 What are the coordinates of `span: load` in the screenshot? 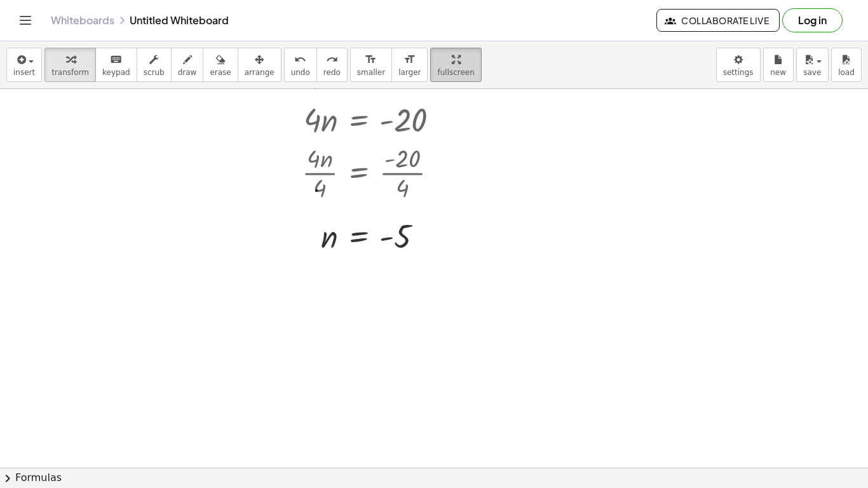 It's located at (846, 72).